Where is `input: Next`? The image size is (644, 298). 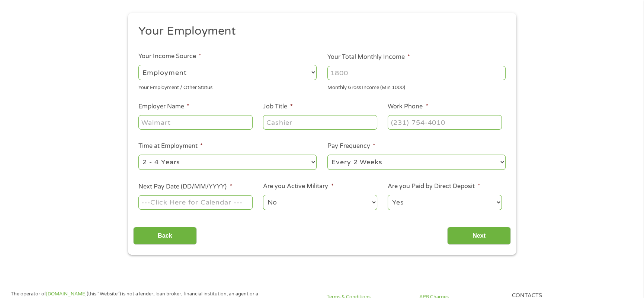
input: Next is located at coordinates (479, 235).